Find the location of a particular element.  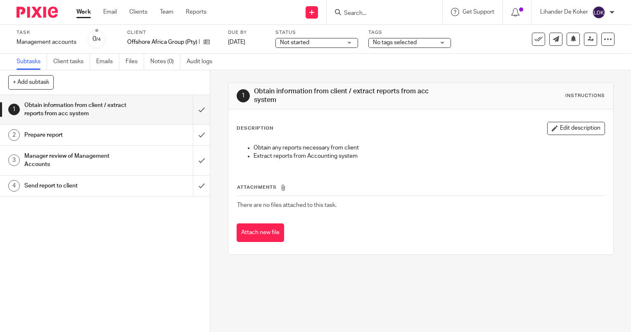

img: Pixie is located at coordinates (37, 12).